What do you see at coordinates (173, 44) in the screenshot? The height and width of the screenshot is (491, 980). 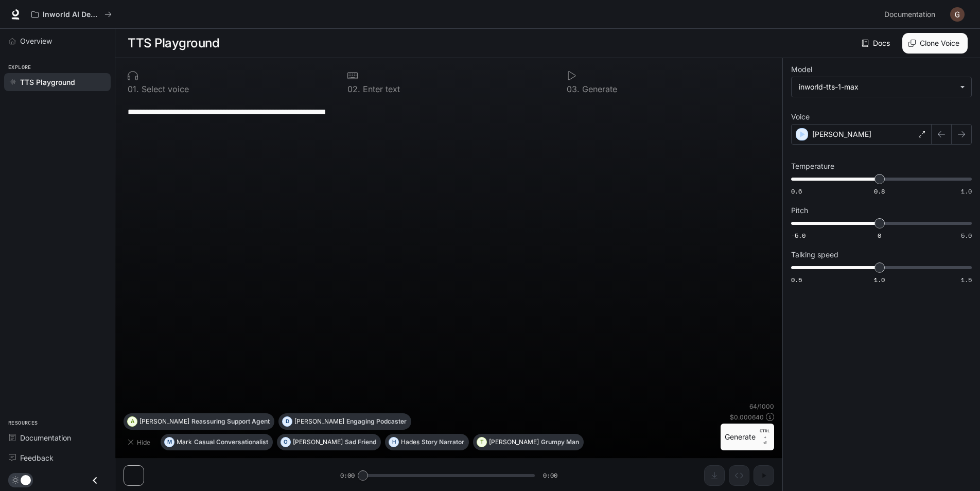 I see `h1: TTS Playground` at bounding box center [173, 44].